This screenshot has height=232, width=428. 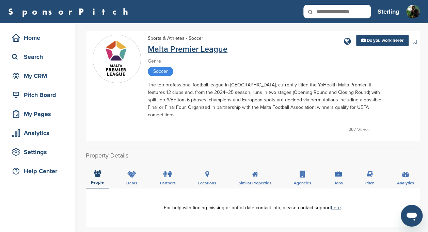 What do you see at coordinates (39, 57) in the screenshot?
I see `div: Search` at bounding box center [39, 57].